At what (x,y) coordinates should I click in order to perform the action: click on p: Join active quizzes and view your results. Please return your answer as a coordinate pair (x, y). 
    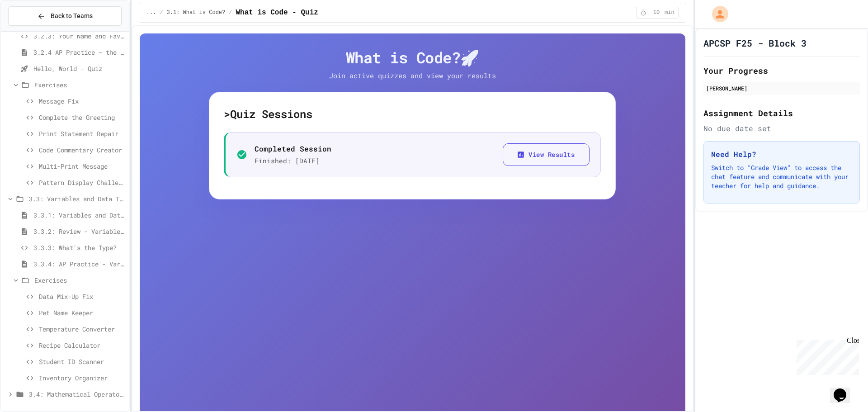
    Looking at the image, I should click on (412, 76).